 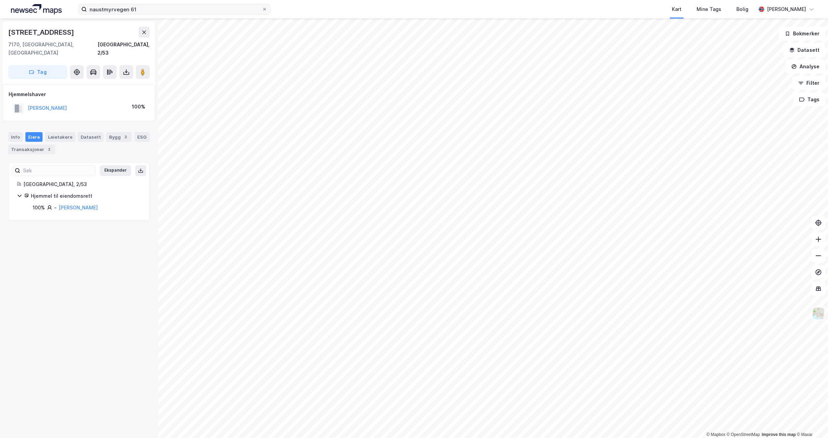 What do you see at coordinates (58, 170) in the screenshot?
I see `input: Søk` at bounding box center [58, 170].